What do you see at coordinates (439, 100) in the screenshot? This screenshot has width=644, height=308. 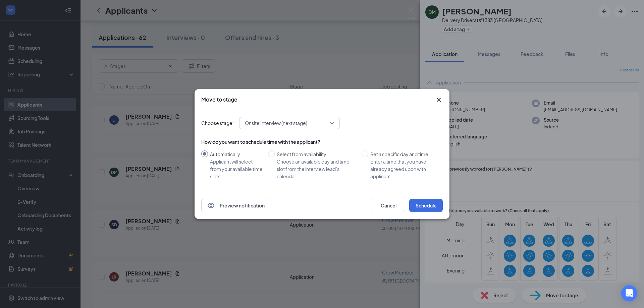 I see `svg: Cross` at bounding box center [439, 100].